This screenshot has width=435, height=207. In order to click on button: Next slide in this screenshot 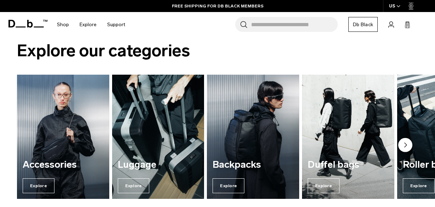, I will do `click(405, 145)`.